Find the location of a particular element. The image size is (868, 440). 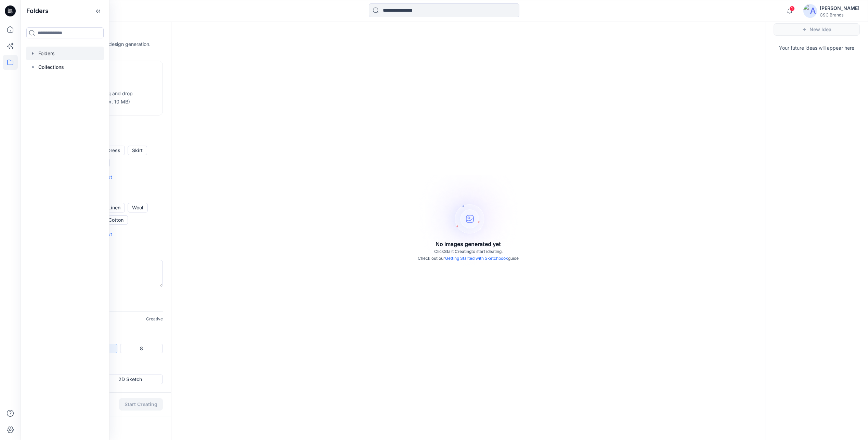

button: Skirt is located at coordinates (137, 150).